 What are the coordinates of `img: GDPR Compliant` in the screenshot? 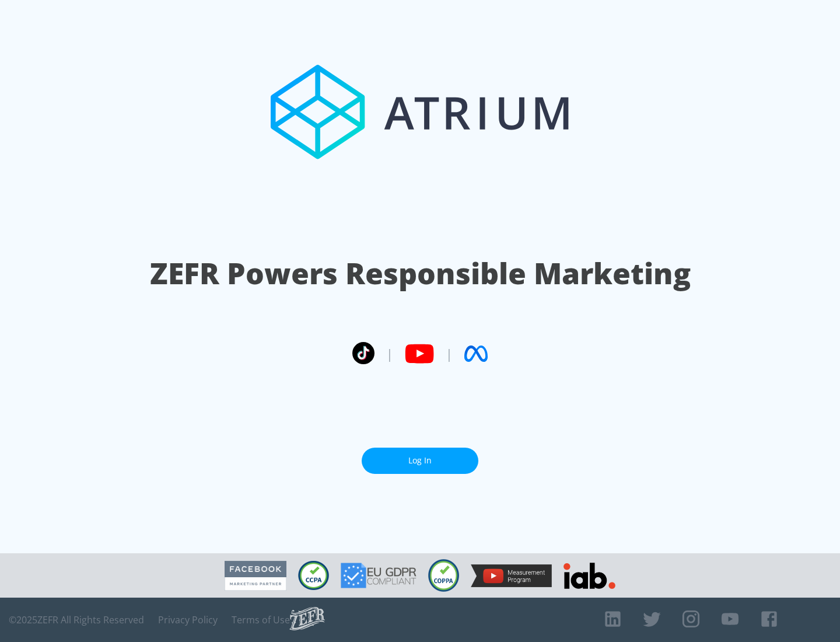 It's located at (378, 575).